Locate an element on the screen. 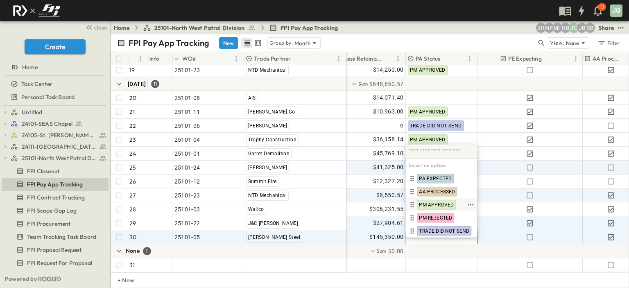 The image size is (629, 288). div: PM APPROVED is located at coordinates (436, 205).